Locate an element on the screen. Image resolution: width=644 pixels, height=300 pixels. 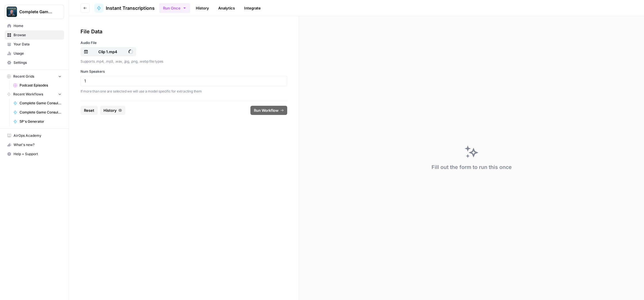
label: Audio File is located at coordinates (183, 43).